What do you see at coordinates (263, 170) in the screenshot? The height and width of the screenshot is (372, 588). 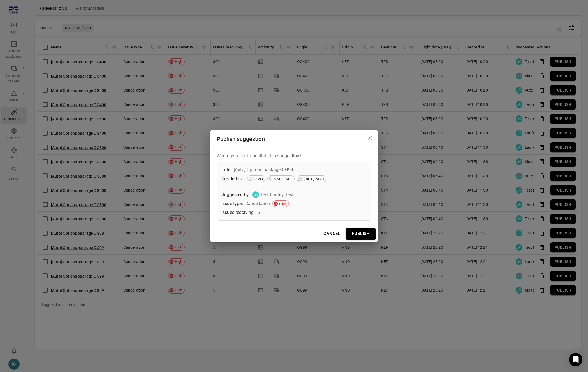 I see `div: [Auto] Options package OG99` at bounding box center [263, 170].